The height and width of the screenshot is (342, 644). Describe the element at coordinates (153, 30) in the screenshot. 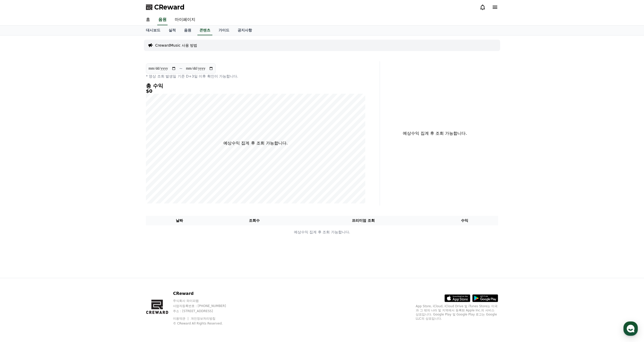

I see `a: 대시보드` at that location.